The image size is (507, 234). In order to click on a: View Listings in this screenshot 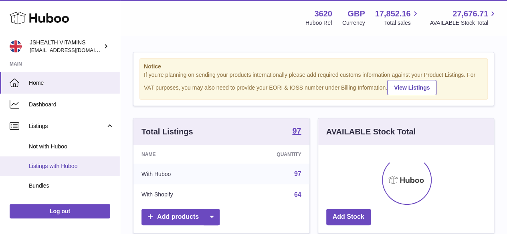, I will do `click(412, 88)`.